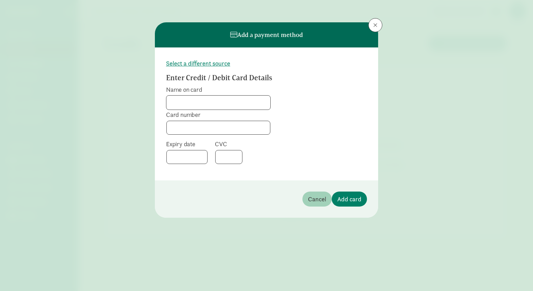 Image resolution: width=533 pixels, height=291 pixels. I want to click on label: Card number, so click(218, 115).